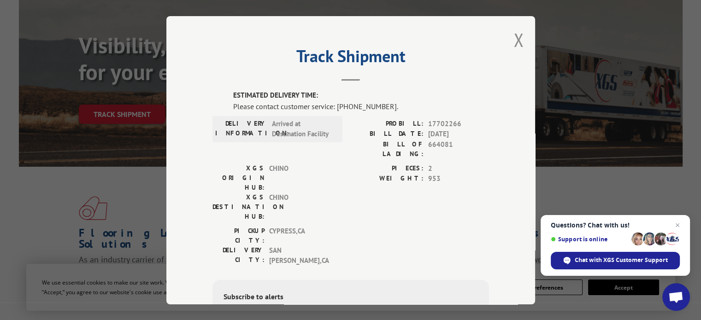  Describe the element at coordinates (303, 129) in the screenshot. I see `span: Arrived at Destination Facility` at that location.